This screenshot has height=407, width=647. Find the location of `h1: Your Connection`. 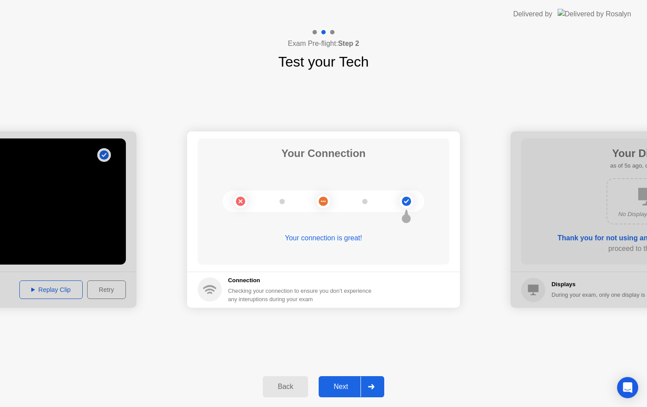

h1: Your Connection is located at coordinates (324, 153).